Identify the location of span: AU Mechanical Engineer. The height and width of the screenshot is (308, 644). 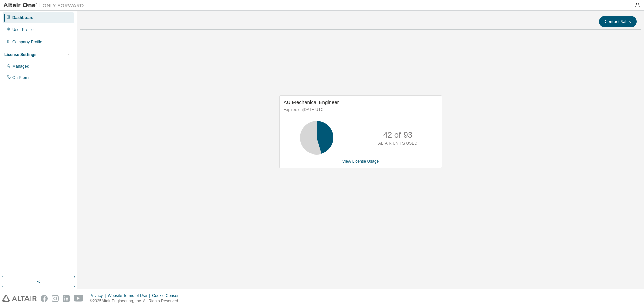
(311, 102).